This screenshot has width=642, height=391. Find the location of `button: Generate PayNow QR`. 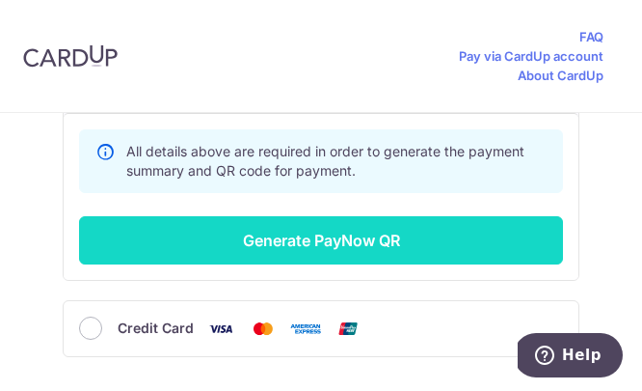

button: Generate PayNow QR is located at coordinates (321, 240).